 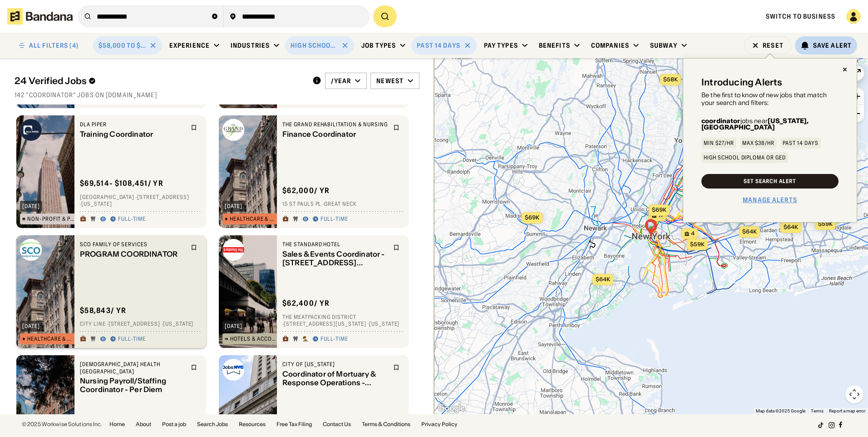 What do you see at coordinates (159, 81) in the screenshot?
I see `div: 24 Verified Jobs` at bounding box center [159, 81].